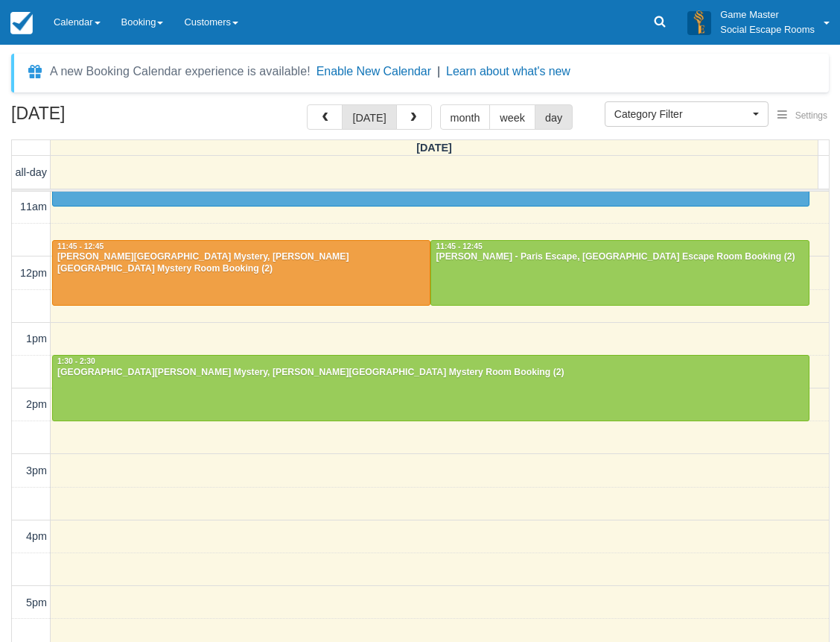  What do you see at coordinates (34, 273) in the screenshot?
I see `span: 12pm` at bounding box center [34, 273].